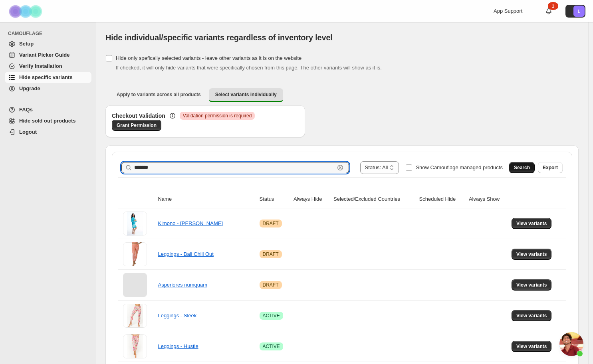 This screenshot has width=593, height=364. Describe the element at coordinates (571, 344) in the screenshot. I see `div: Open chat` at that location.